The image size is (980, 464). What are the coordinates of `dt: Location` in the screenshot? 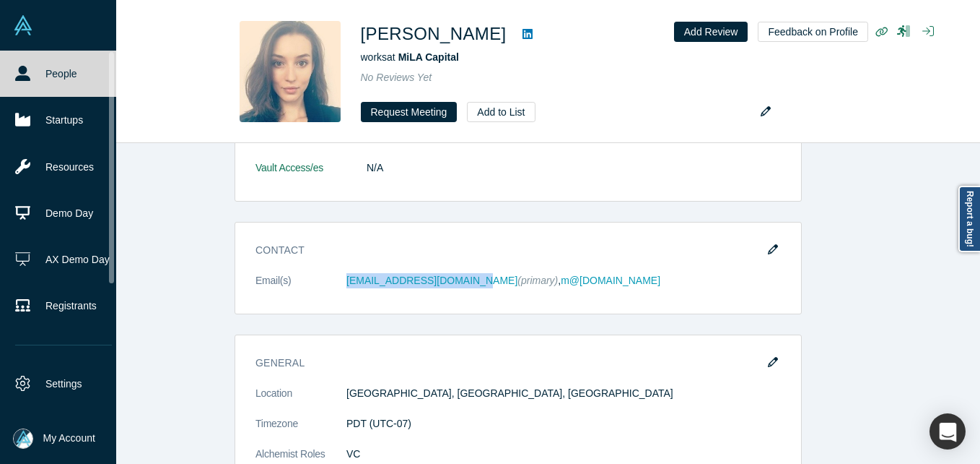 It's located at (301, 401).